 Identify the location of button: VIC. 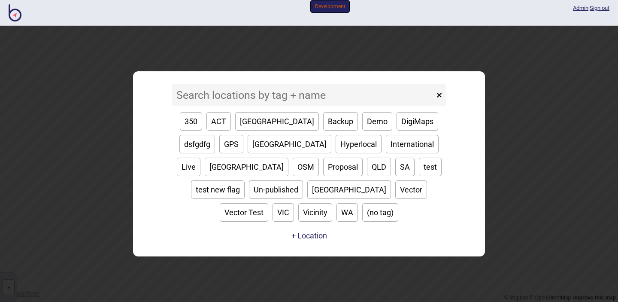
(283, 212).